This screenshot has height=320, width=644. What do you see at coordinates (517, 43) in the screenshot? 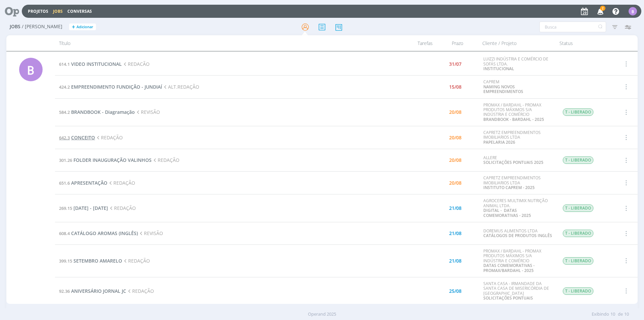
I see `div: Cliente / Projeto` at bounding box center [517, 43].